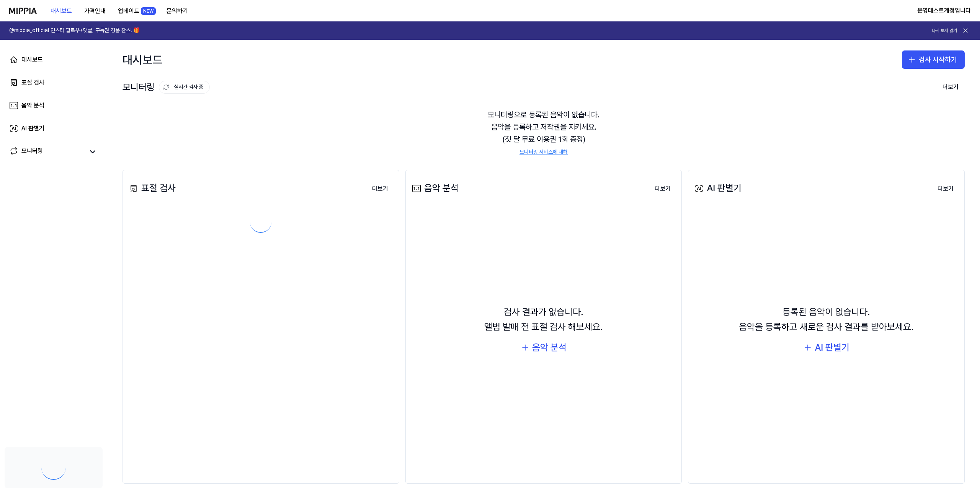 The height and width of the screenshot is (499, 980). Describe the element at coordinates (136, 11) in the screenshot. I see `a: 업데이트NEW` at that location.